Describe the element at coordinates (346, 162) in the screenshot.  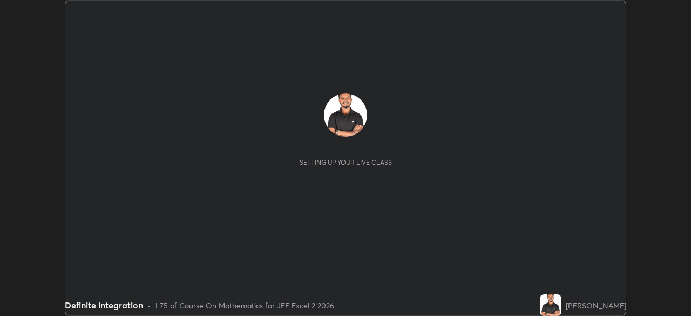
I see `div: Setting up your live class` at that location.